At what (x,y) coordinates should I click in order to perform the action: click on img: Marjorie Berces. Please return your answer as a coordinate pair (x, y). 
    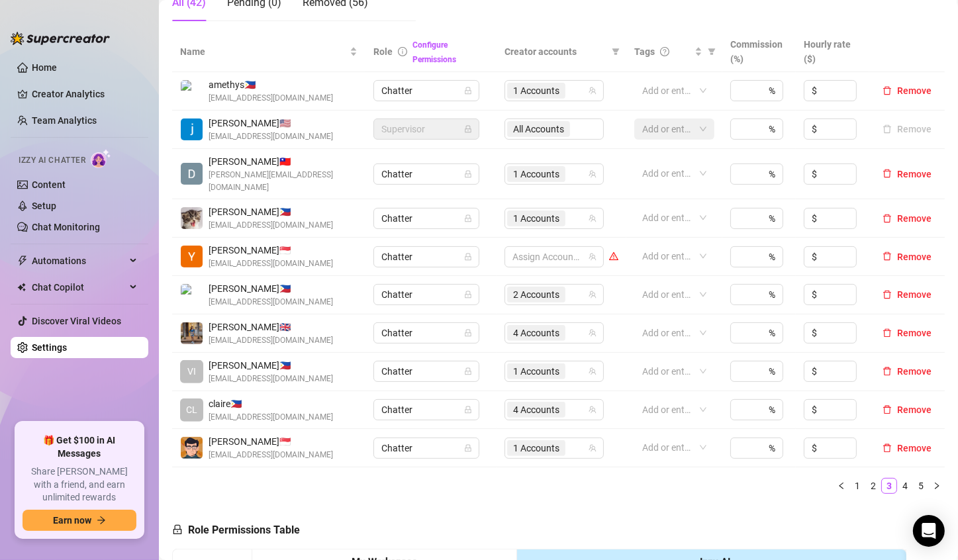
    Looking at the image, I should click on (191, 333).